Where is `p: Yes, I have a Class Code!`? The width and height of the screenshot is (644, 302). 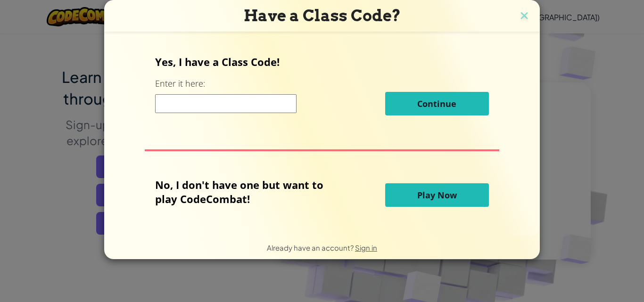 p: Yes, I have a Class Code! is located at coordinates (322, 62).